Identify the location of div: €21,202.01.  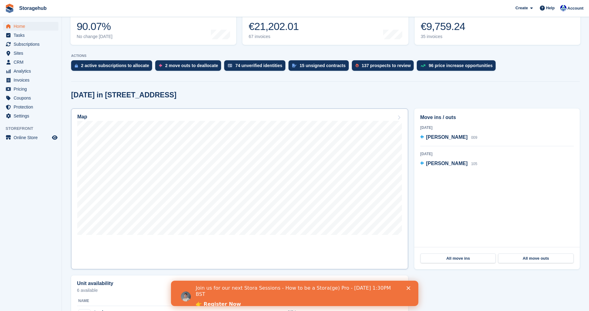
(274, 26).